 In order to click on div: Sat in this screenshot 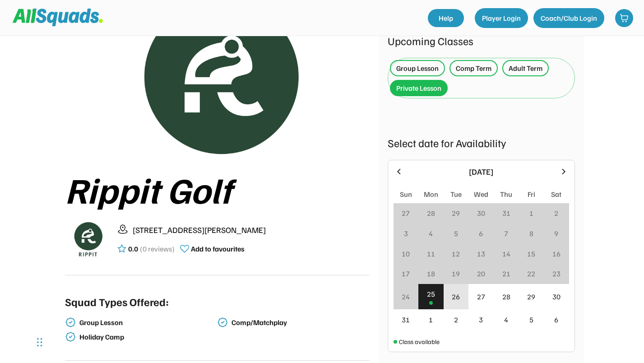, I will do `click(556, 194)`.